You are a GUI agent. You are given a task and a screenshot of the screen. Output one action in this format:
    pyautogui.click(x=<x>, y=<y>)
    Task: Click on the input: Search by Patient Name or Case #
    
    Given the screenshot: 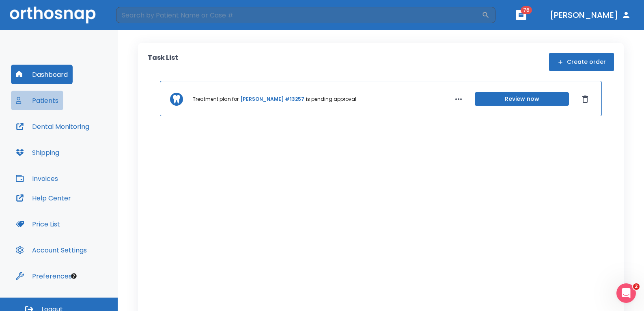 What is the action you would take?
    pyautogui.click(x=299, y=15)
    